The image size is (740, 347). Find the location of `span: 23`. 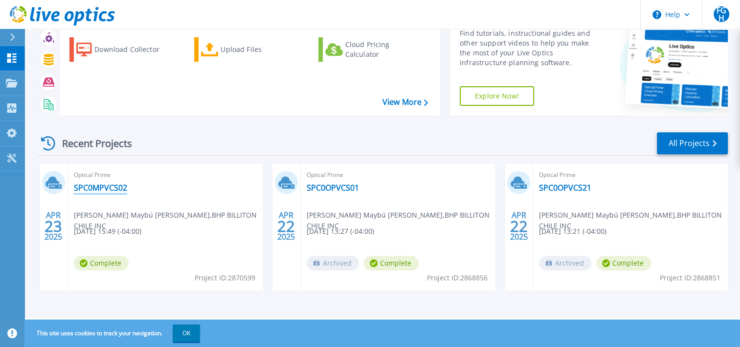

span: 23 is located at coordinates (53, 226).